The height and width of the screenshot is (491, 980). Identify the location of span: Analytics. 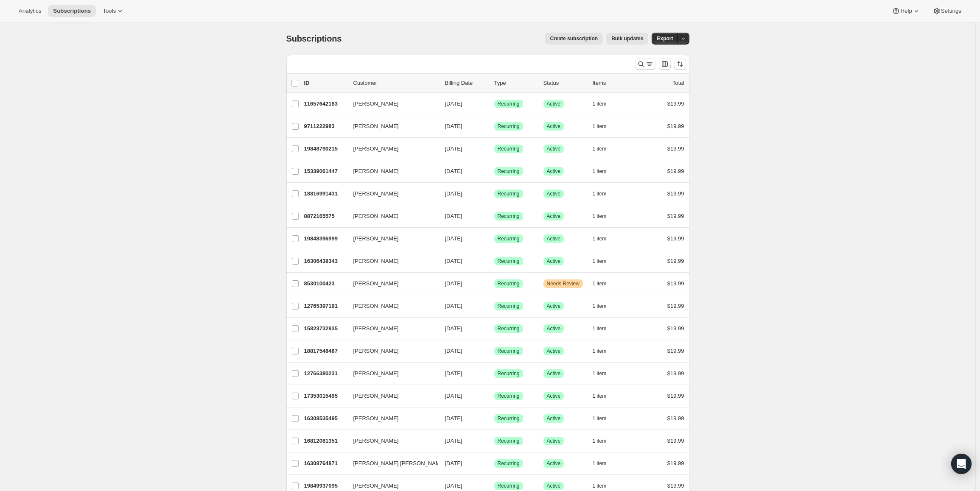
(30, 11).